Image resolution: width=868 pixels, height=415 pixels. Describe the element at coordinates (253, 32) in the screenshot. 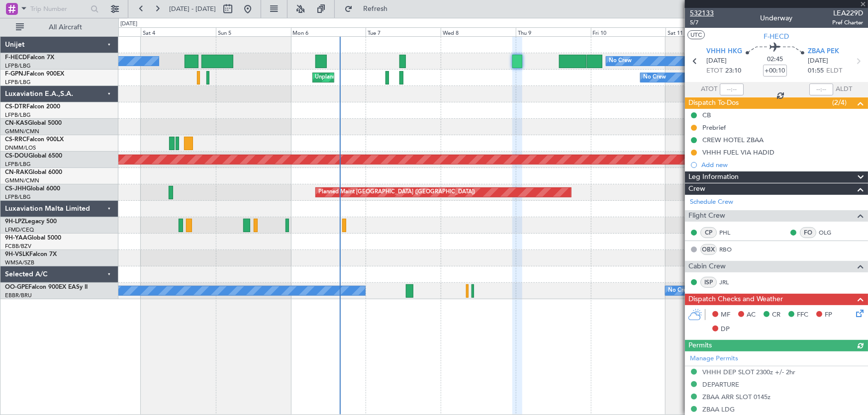

I see `div: Sun 5` at that location.